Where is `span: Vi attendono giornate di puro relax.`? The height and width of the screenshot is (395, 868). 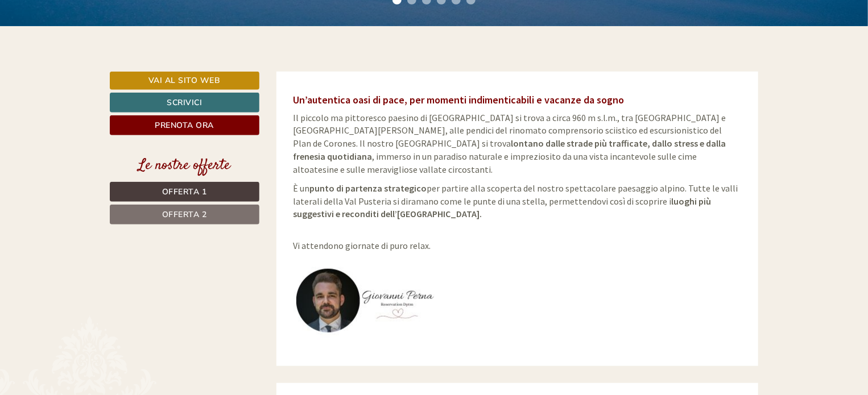 span: Vi attendono giornate di puro relax. is located at coordinates (362, 239).